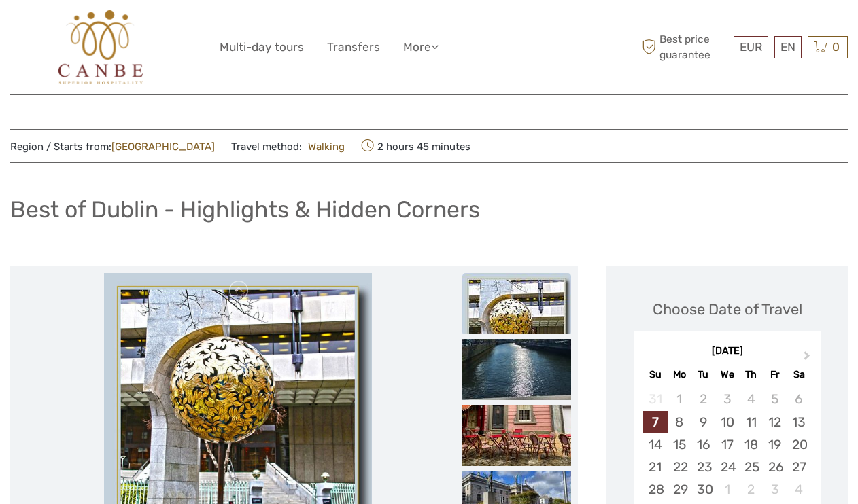  Describe the element at coordinates (798, 444) in the screenshot. I see `div: Choose Saturday, September 20th, 2025` at that location.